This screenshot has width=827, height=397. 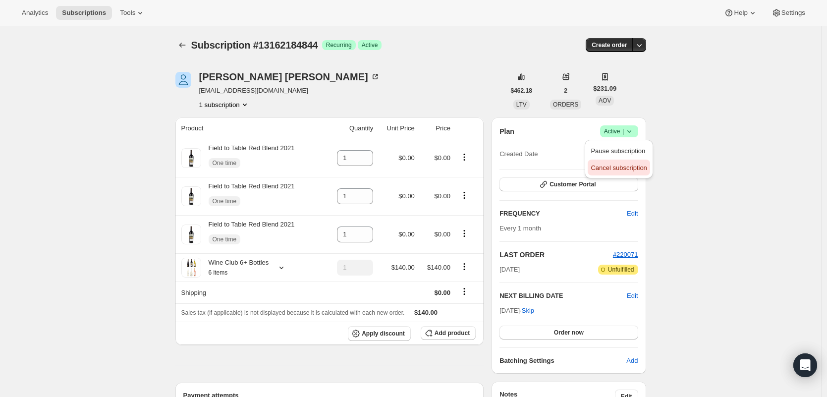 What do you see at coordinates (621, 270) in the screenshot?
I see `span: Unfulfilled` at bounding box center [621, 270].